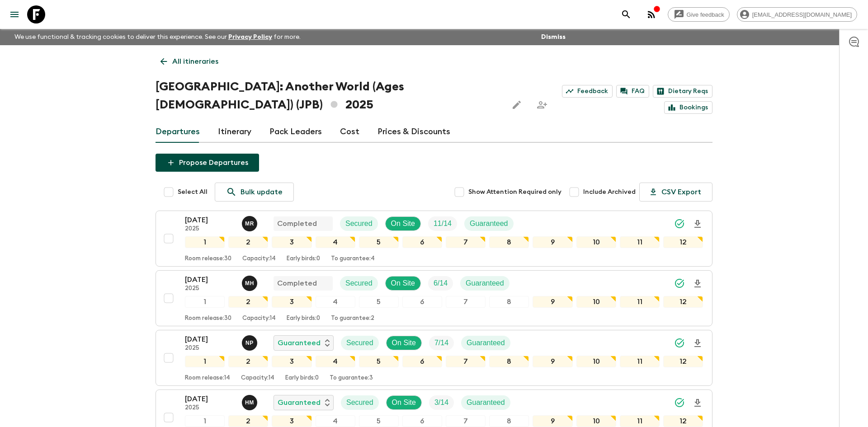 Image resolution: width=868 pixels, height=427 pixels. What do you see at coordinates (353, 319) in the screenshot?
I see `p: To guarantee: 2` at bounding box center [353, 319].